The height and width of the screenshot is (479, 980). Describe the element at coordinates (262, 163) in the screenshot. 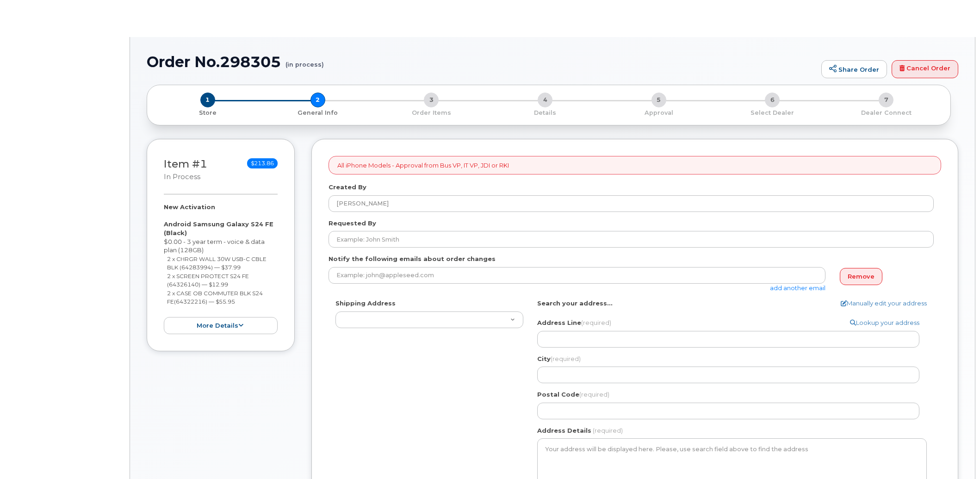

I see `span: $213.86` at that location.